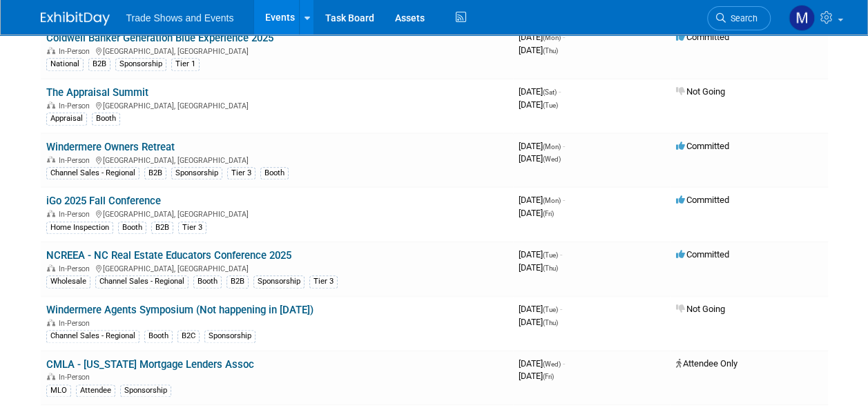 The width and height of the screenshot is (868, 410). What do you see at coordinates (98, 93) in the screenshot?
I see `a: The Appraisal Summit` at bounding box center [98, 93].